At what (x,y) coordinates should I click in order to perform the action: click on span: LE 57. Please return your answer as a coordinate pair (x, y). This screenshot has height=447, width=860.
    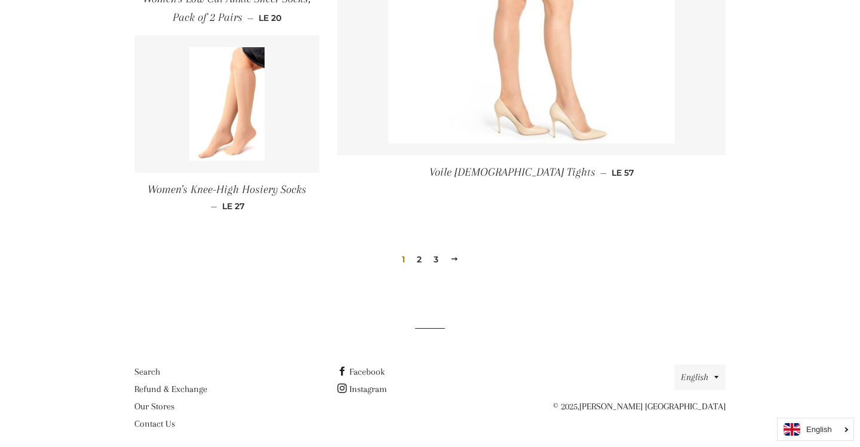
    Looking at the image, I should click on (623, 173).